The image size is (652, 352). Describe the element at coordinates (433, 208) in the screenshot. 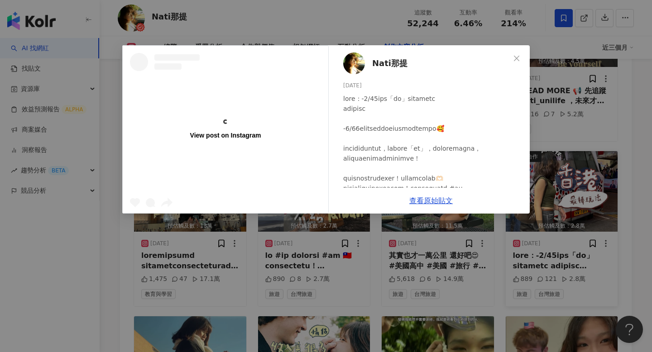

I see `div: lore：-2/45ips「do」sitametc adipisc -6/66elitseddoeiusmodtempo🥰 incididuntut，labore「et」，doloremagna...` at that location.